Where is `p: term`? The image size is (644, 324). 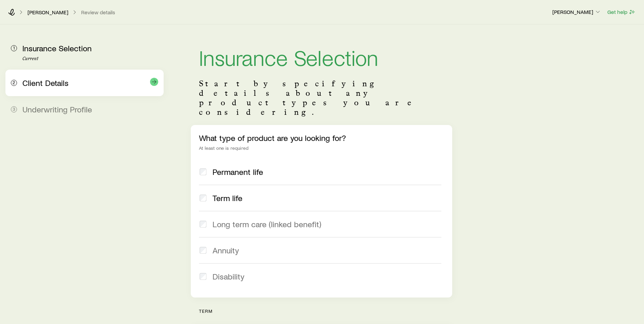
p: term is located at coordinates (326, 311).